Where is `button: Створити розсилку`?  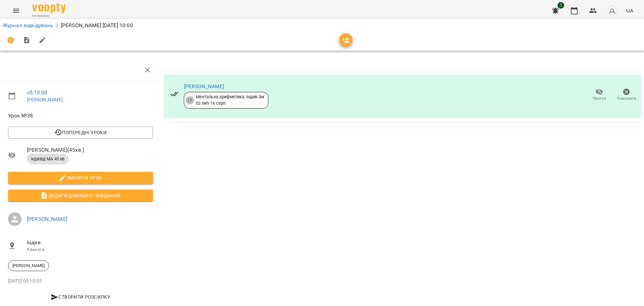
button: Створити розсилку is located at coordinates (80, 297).